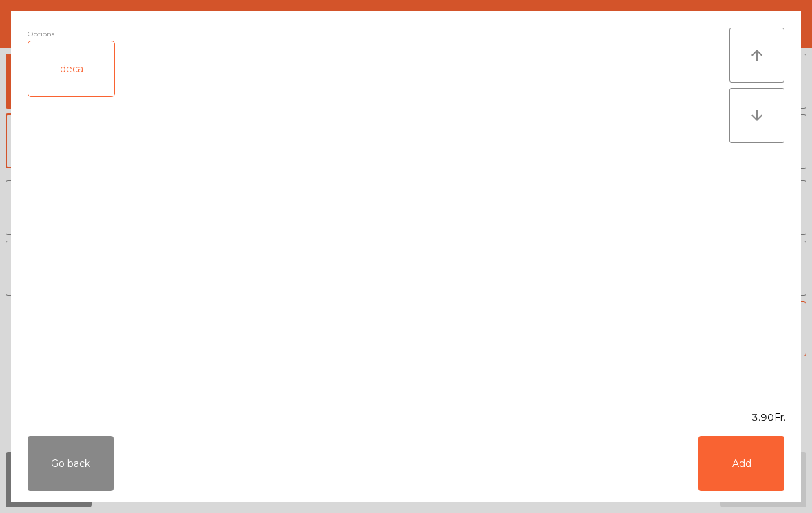 The width and height of the screenshot is (812, 513). What do you see at coordinates (756, 55) in the screenshot?
I see `button: arrow_upward` at bounding box center [756, 55].